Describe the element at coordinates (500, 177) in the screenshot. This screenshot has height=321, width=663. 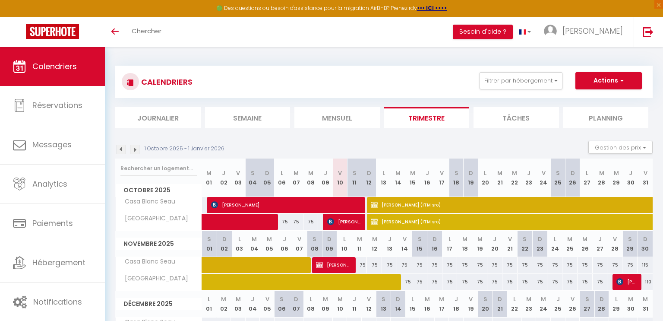
I see `th: 21` at that location.